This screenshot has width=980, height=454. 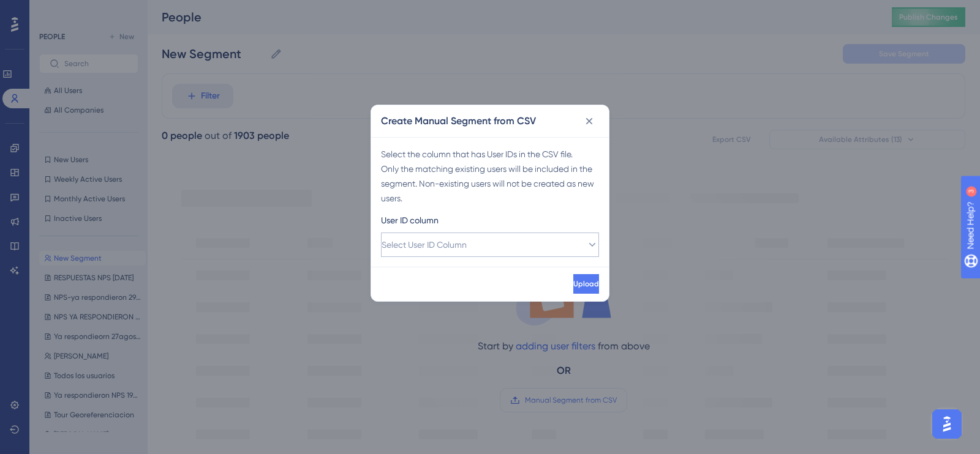 I want to click on button: Open AI Assistant Launcher, so click(x=19, y=19).